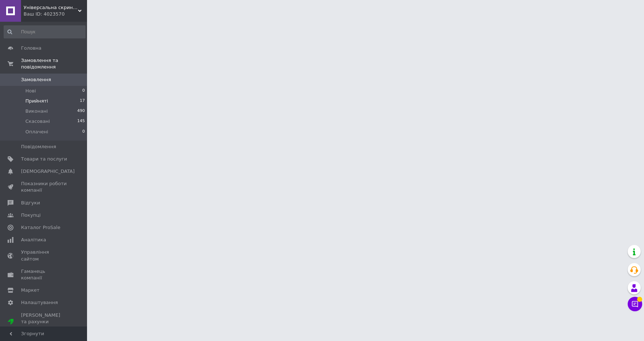  What do you see at coordinates (81, 111) in the screenshot?
I see `span: 490` at bounding box center [81, 111].